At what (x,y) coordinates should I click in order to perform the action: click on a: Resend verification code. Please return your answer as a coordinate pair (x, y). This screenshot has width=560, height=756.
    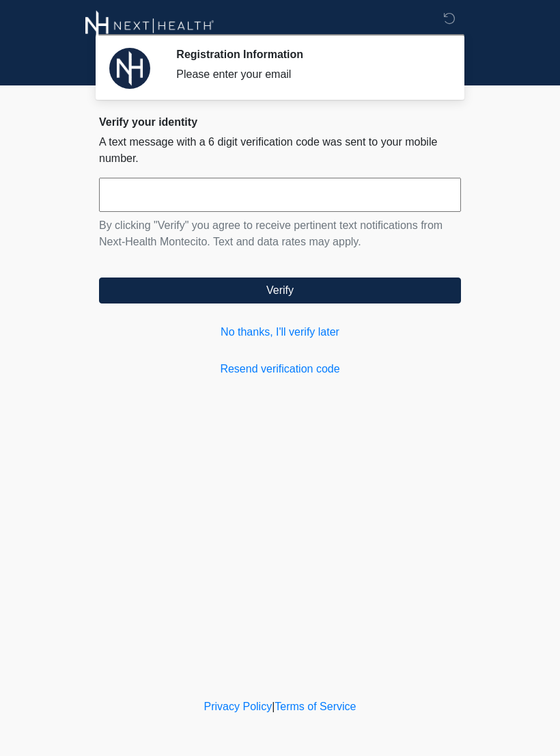
    Looking at the image, I should click on (280, 369).